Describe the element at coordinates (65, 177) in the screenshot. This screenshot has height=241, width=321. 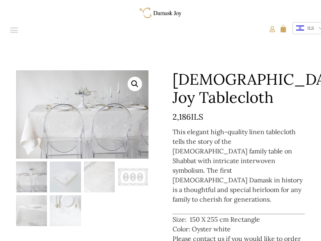
I see `img: Jewish Joy Tablecloth - Image 2` at that location.